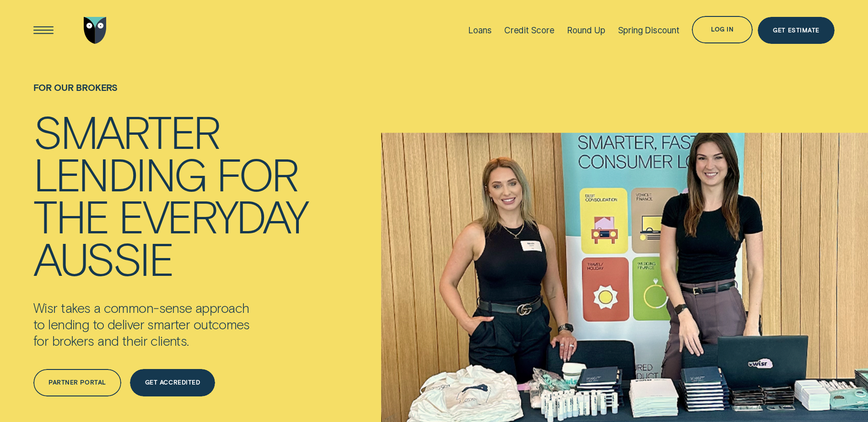 This screenshot has height=422, width=868. What do you see at coordinates (257, 173) in the screenshot?
I see `div: for` at bounding box center [257, 173].